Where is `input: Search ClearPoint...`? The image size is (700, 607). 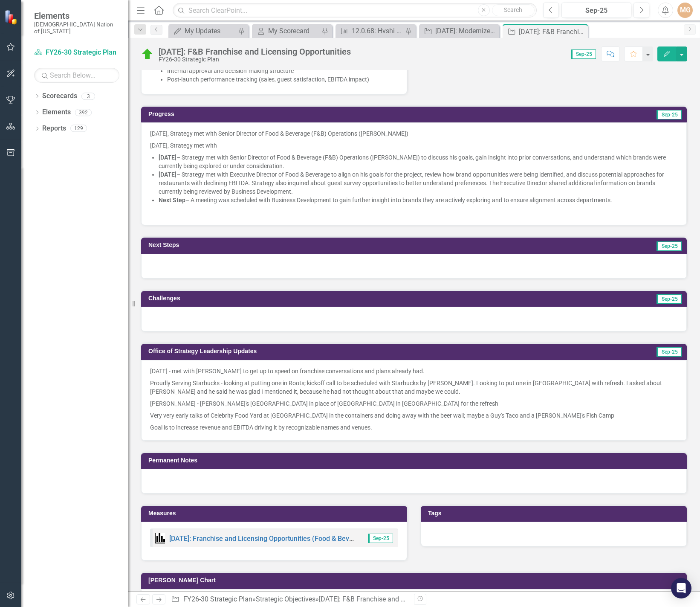 input: Search ClearPoint... is located at coordinates (355, 11).